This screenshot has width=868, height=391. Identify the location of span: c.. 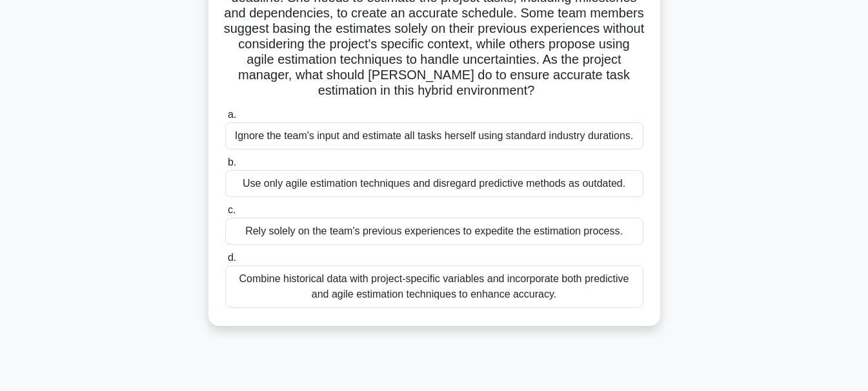
(232, 210).